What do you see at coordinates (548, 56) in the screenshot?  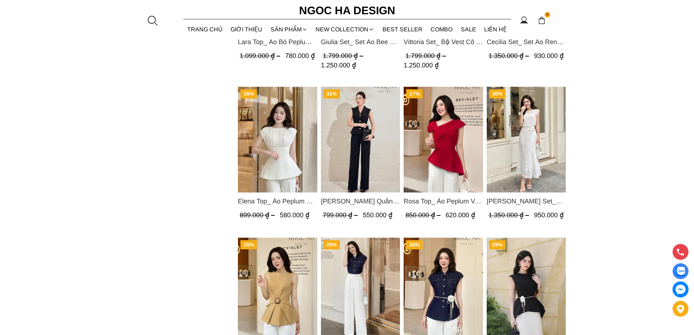 I see `span: 930.000 ₫` at bounding box center [548, 56].